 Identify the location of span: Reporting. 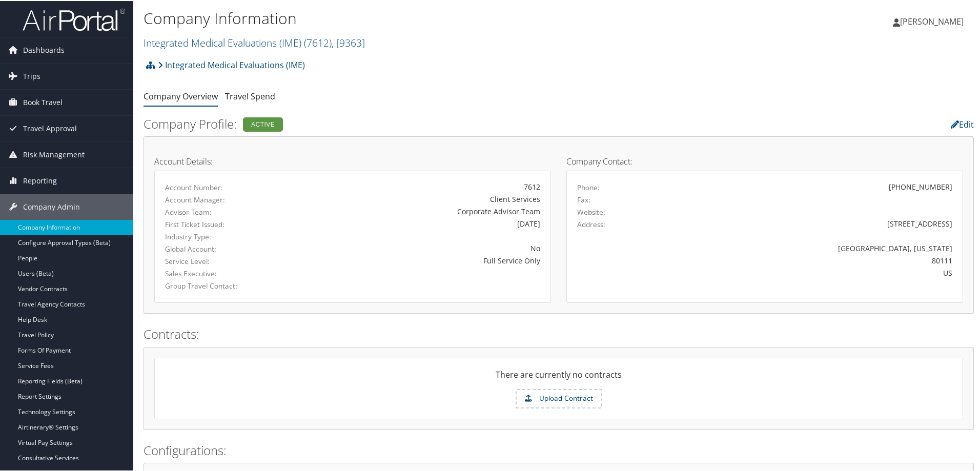
(40, 180).